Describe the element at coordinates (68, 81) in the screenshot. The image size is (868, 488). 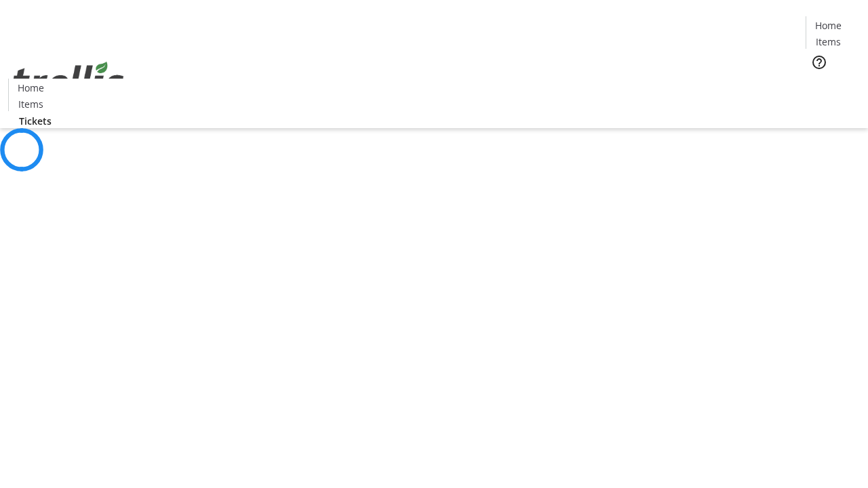
I see `img: Orient E2E Organization PY8owYgghp's Logo` at that location.